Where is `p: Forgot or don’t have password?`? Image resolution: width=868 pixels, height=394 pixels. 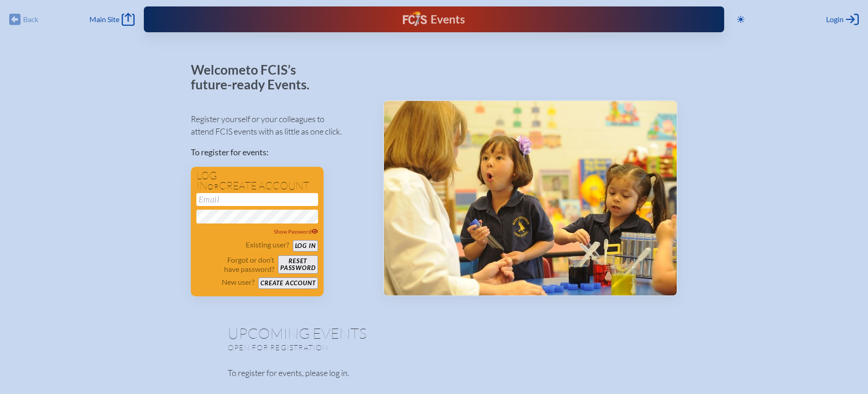 p: Forgot or don’t have password? is located at coordinates (236, 264).